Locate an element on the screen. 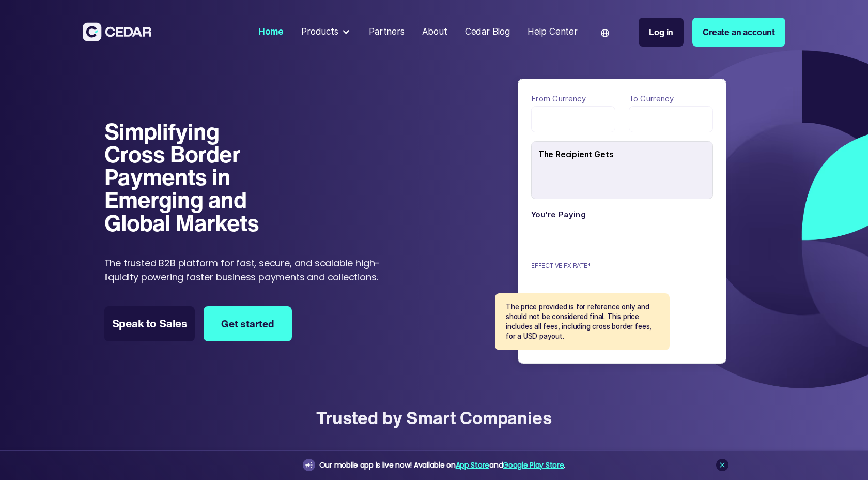  div: The Recipient Gets is located at coordinates (626, 154).